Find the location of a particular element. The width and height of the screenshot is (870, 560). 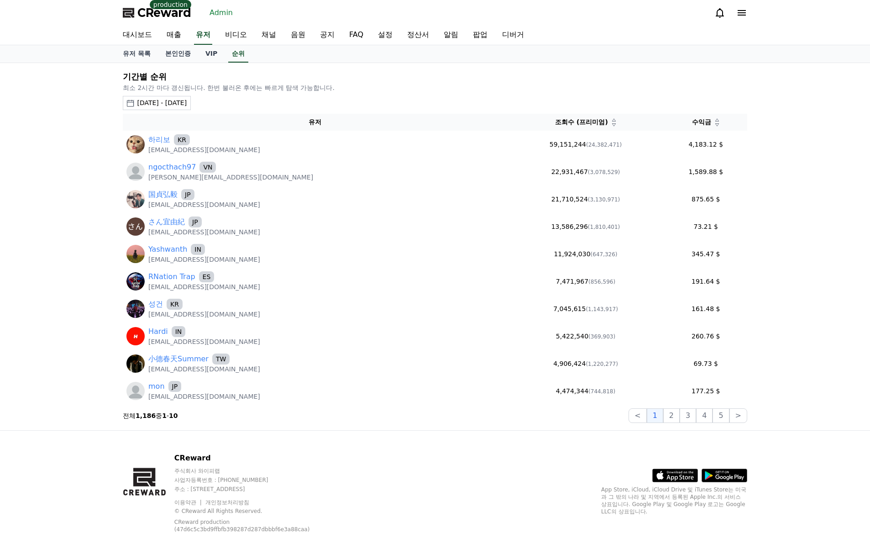

a: FAQ is located at coordinates (356, 35).